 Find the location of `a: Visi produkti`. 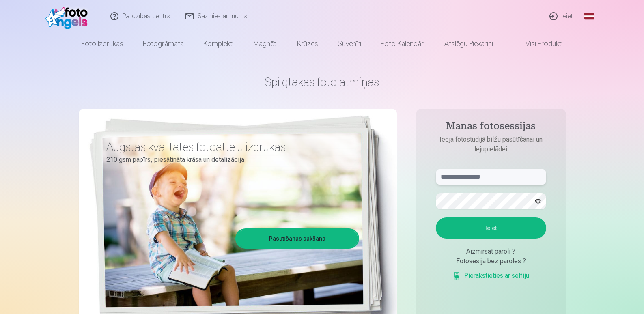

a: Visi produkti is located at coordinates (538, 44).